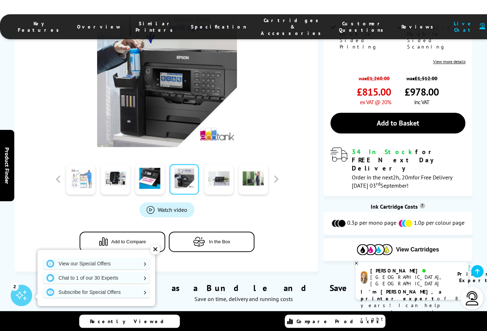 The height and width of the screenshot is (331, 487). Describe the element at coordinates (156, 27) in the screenshot. I see `span: Similar Printers` at that location.